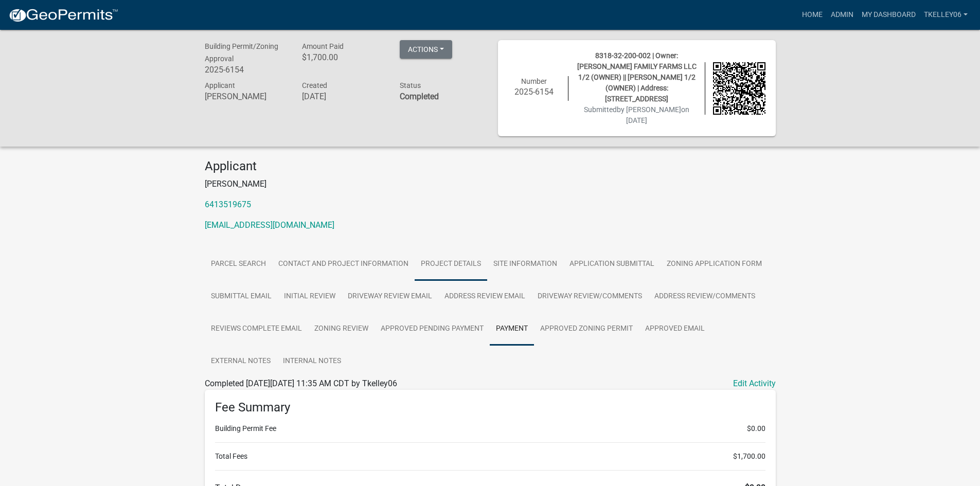  Describe the element at coordinates (241, 297) in the screenshot. I see `a: Submittal Email` at that location.